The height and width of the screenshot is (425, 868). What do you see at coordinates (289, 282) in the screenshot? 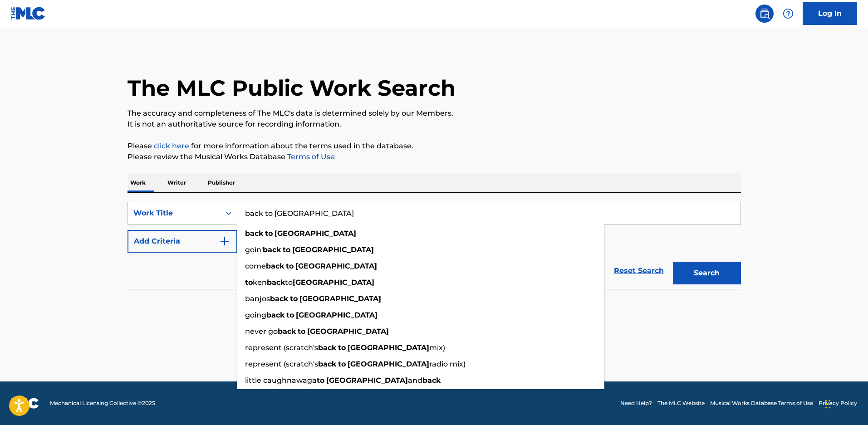
I see `span: to` at bounding box center [289, 282].